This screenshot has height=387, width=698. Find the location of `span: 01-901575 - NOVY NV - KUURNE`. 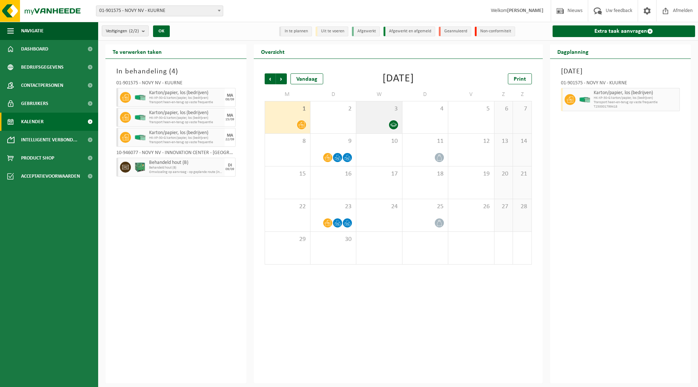

span: 01-901575 - NOVY NV - KUURNE is located at coordinates (160, 11).